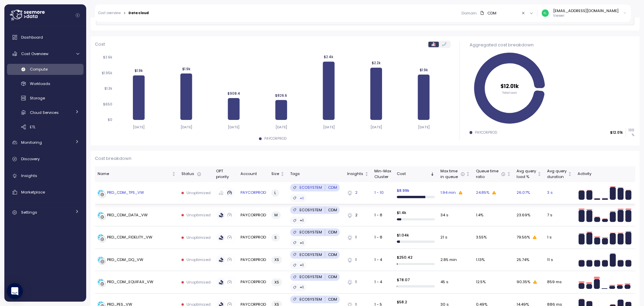 This screenshot has width=644, height=306. Describe the element at coordinates (469, 13) in the screenshot. I see `p: Domain :` at that location.